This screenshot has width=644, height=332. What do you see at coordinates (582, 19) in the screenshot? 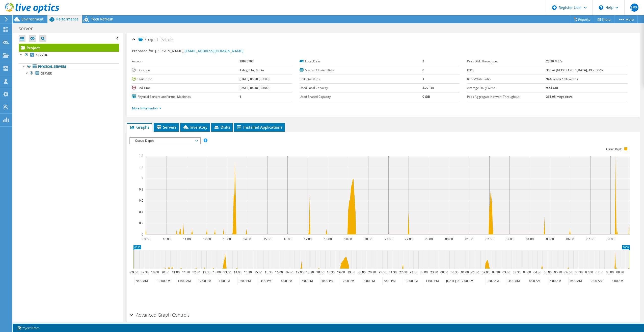
I see `a: Reports` at bounding box center [582, 19].